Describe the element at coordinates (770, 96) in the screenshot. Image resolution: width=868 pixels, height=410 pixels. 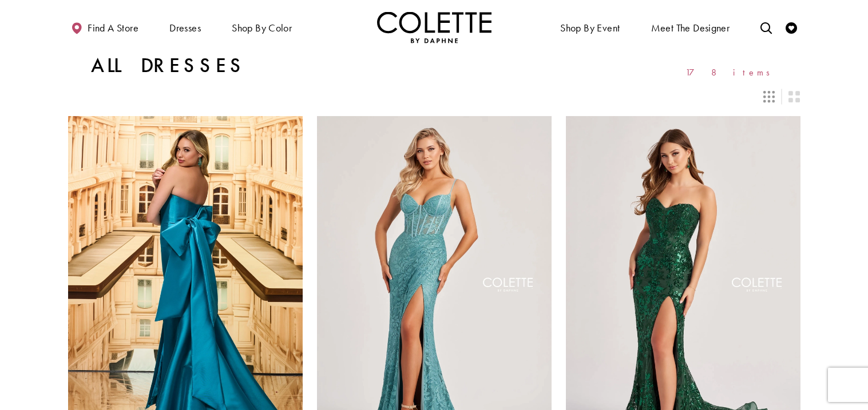
I see `span: Switch layout to 3 columns` at that location.